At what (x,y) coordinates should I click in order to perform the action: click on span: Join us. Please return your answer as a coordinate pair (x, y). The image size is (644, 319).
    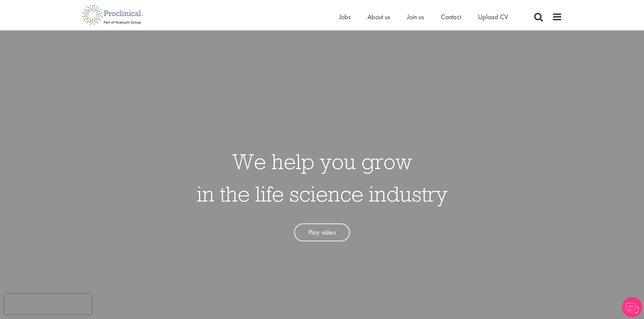
    Looking at the image, I should click on (416, 17).